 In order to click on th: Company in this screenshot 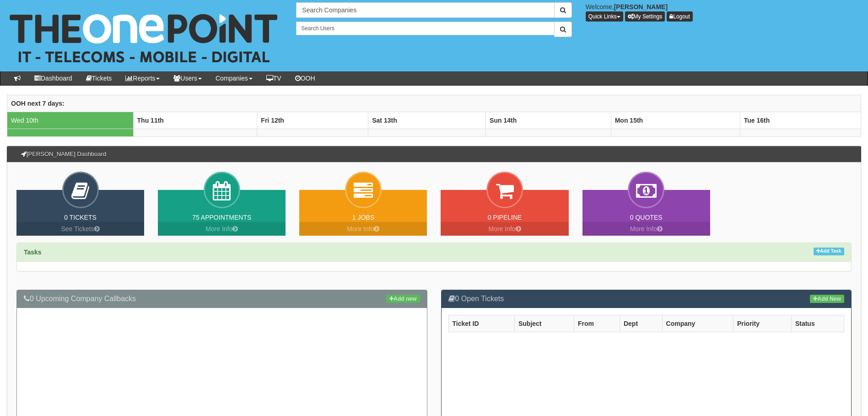, I will do `click(698, 322)`.